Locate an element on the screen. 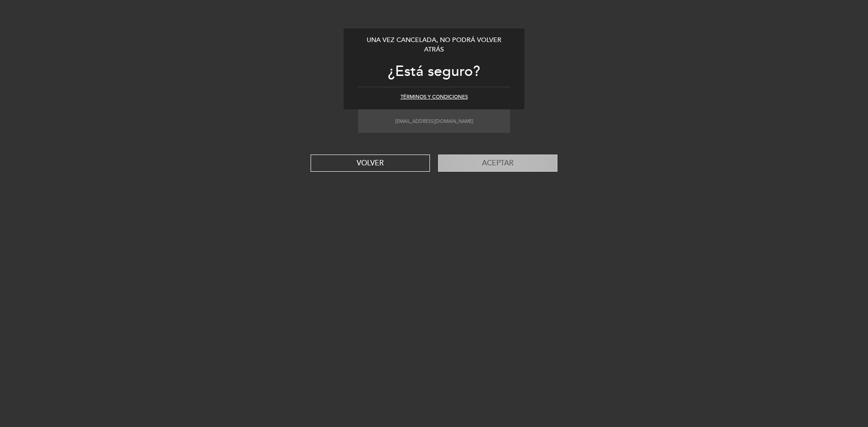  button: Términos y condiciones is located at coordinates (434, 97).